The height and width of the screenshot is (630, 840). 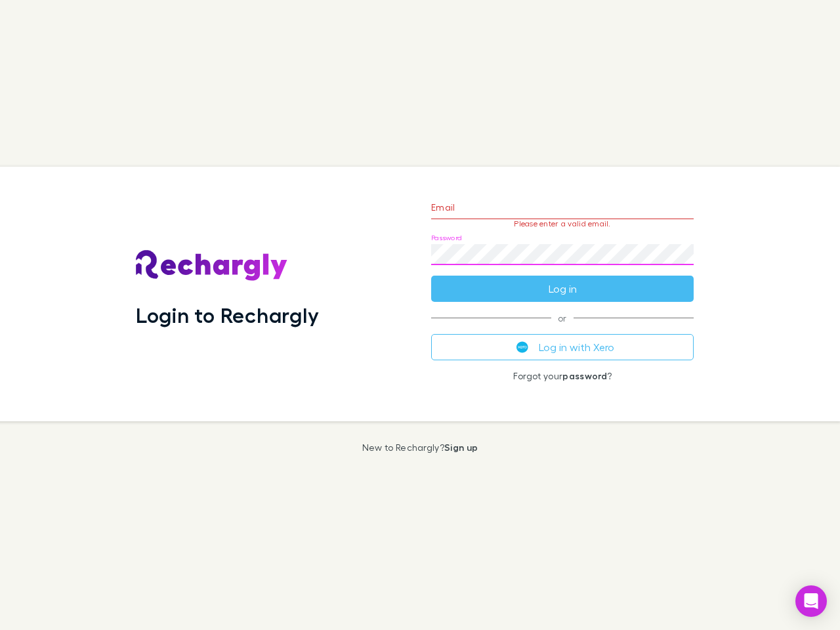 I want to click on button: Log in with Xero, so click(x=562, y=347).